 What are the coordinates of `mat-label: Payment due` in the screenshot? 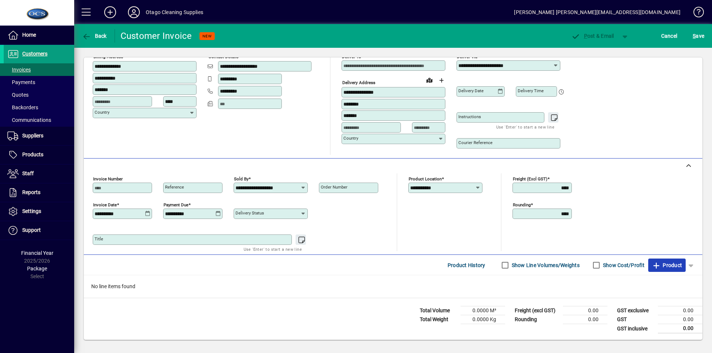 It's located at (176, 205).